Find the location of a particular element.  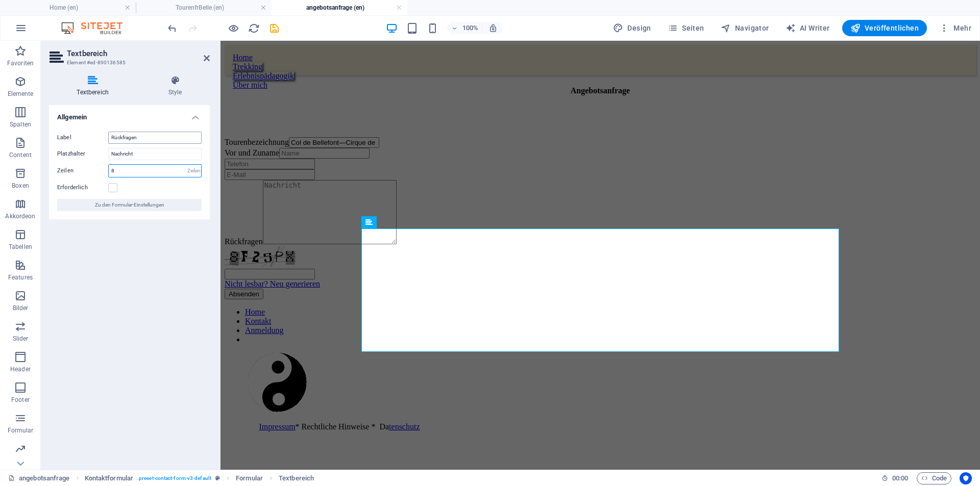

input: Label... is located at coordinates (155, 138).